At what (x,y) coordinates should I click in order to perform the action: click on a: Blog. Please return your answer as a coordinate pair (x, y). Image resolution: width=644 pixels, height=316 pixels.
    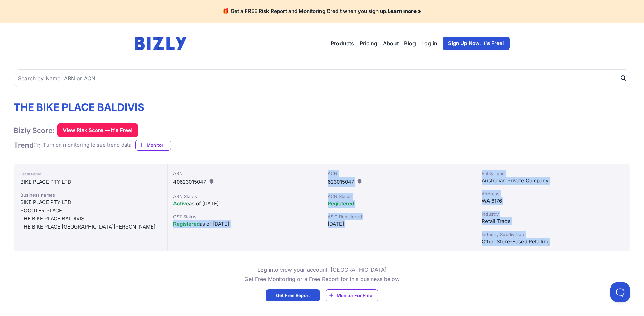
    Looking at the image, I should click on (410, 43).